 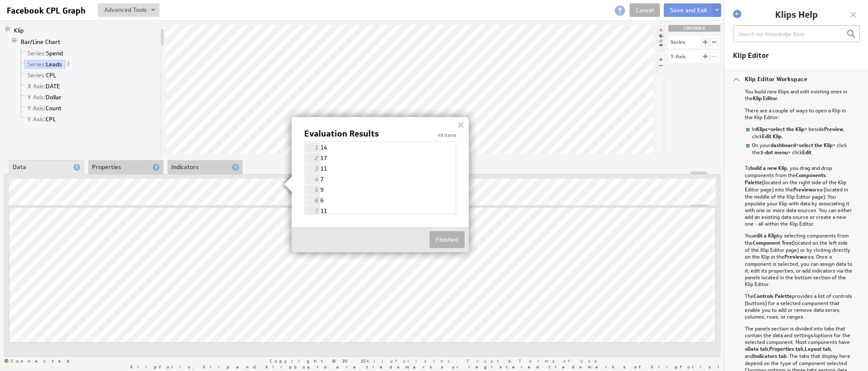 I want to click on span: 6, so click(x=313, y=200).